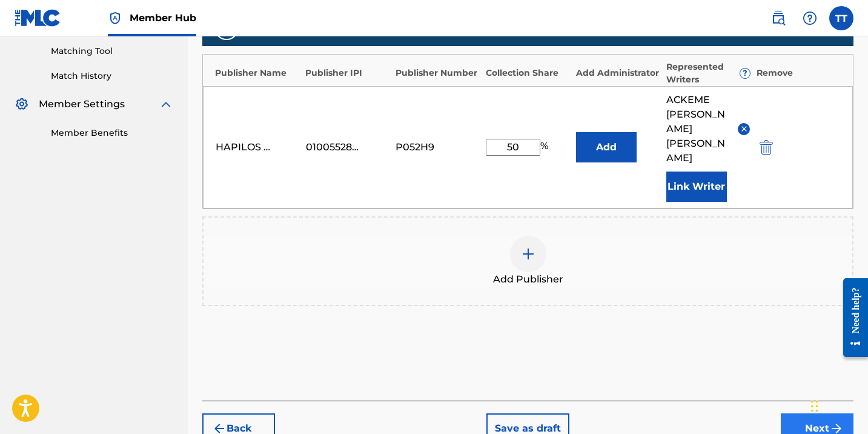 The image size is (868, 434). What do you see at coordinates (112, 51) in the screenshot?
I see `a: Matching Tool` at bounding box center [112, 51].